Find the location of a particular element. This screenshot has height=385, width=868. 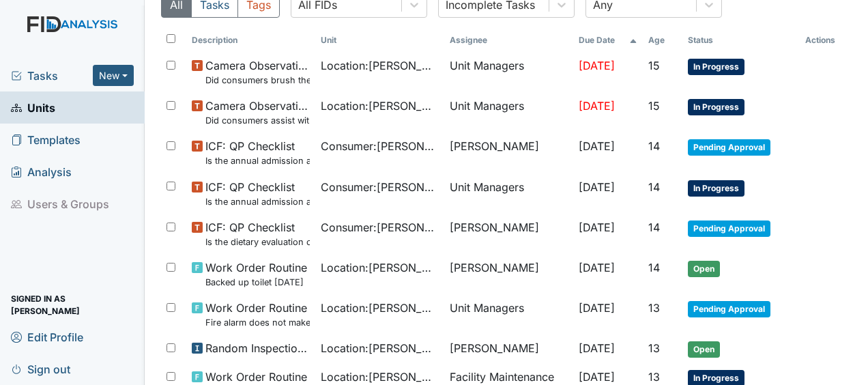

span: Camera Observation Did consumers brush their teeth after the meal? is located at coordinates (257, 72).